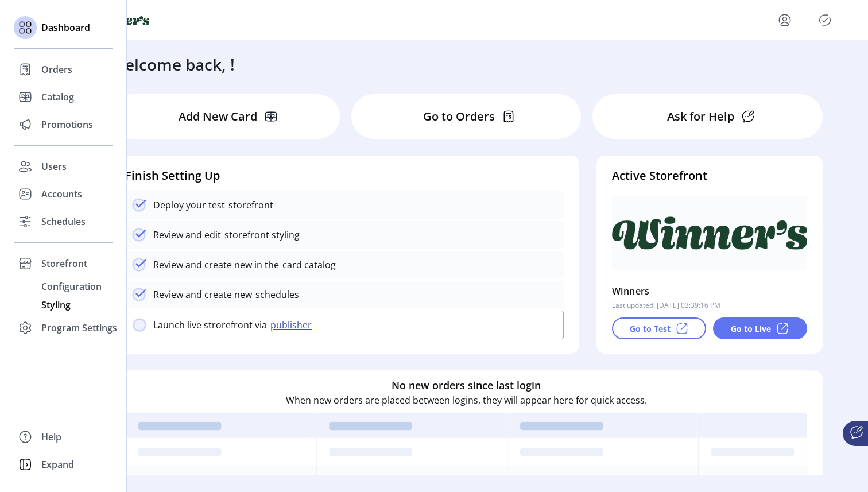  Describe the element at coordinates (784, 20) in the screenshot. I see `button: menu` at that location.